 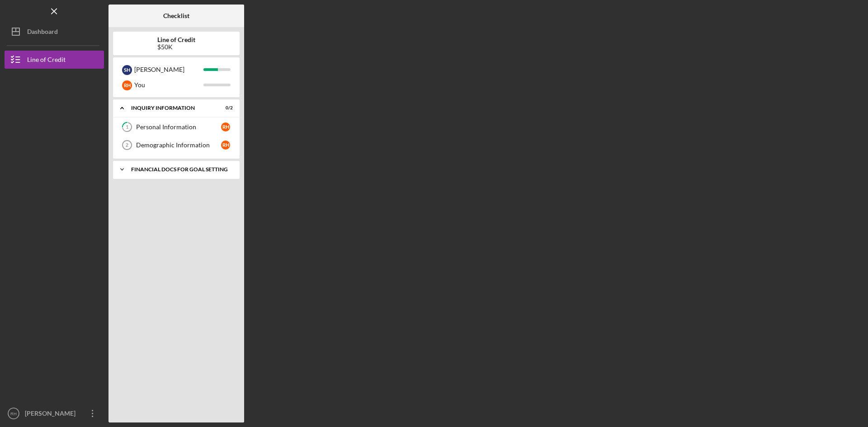 I want to click on div: INQUIRY INFORMATION, so click(x=171, y=108).